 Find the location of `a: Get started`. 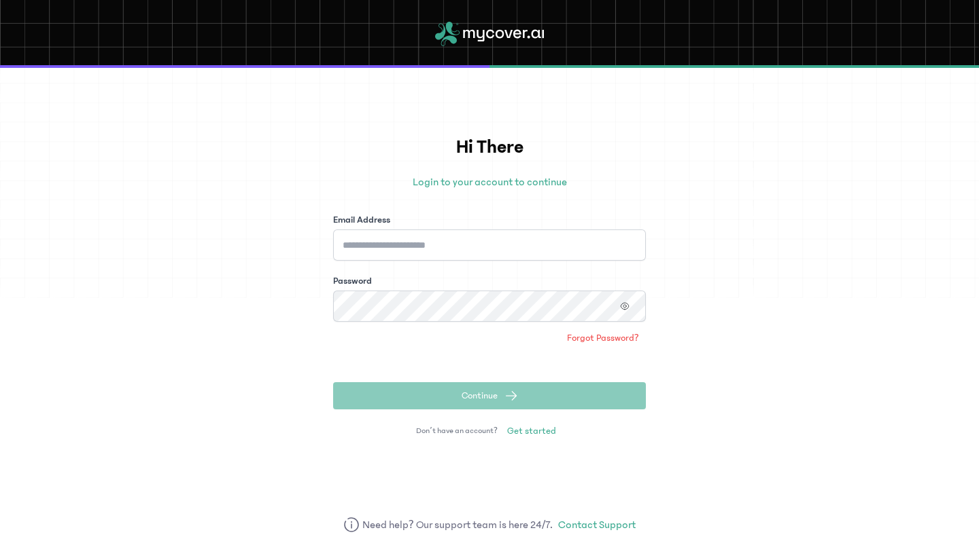

a: Get started is located at coordinates (531, 432).